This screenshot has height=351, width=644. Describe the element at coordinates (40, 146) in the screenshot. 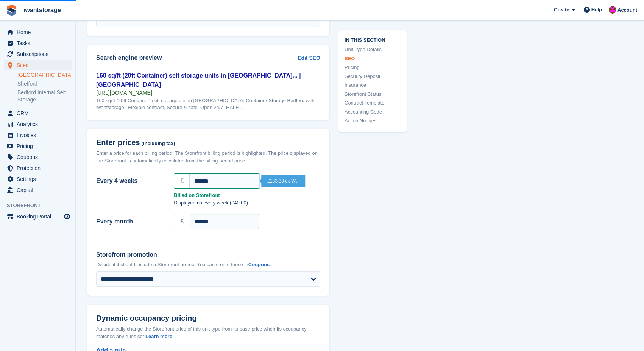

I see `span: Pricing` at that location.